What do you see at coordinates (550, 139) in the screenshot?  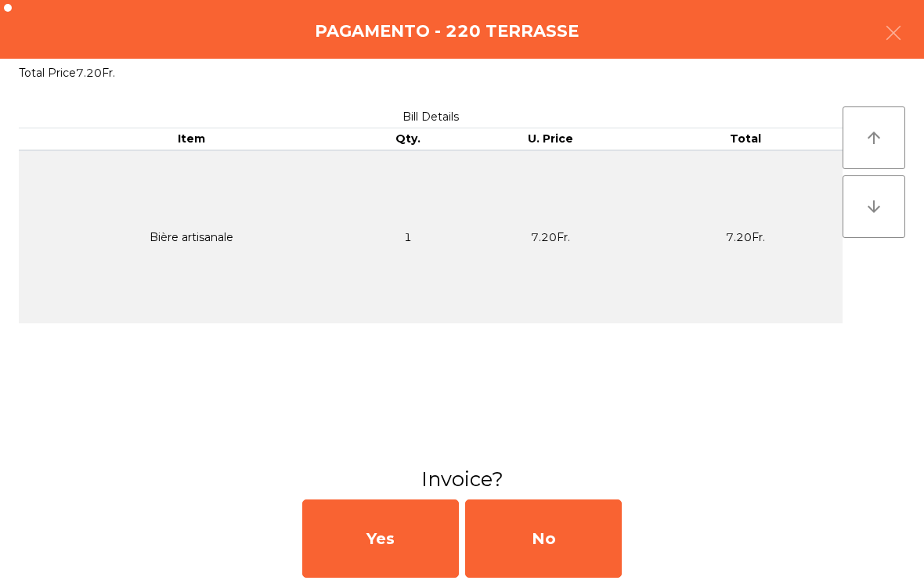 I see `th: U. Price` at bounding box center [550, 139].